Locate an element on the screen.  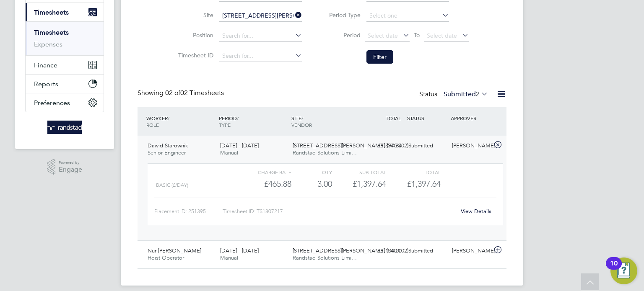
a: Expenses is located at coordinates (48, 44).